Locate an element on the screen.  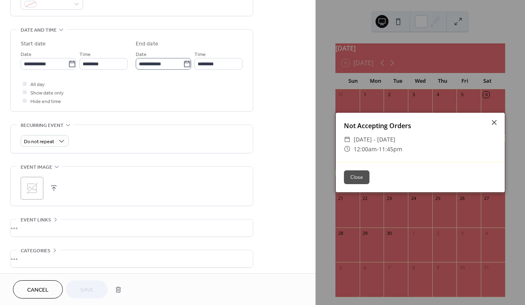
div: Start date is located at coordinates (33, 44).